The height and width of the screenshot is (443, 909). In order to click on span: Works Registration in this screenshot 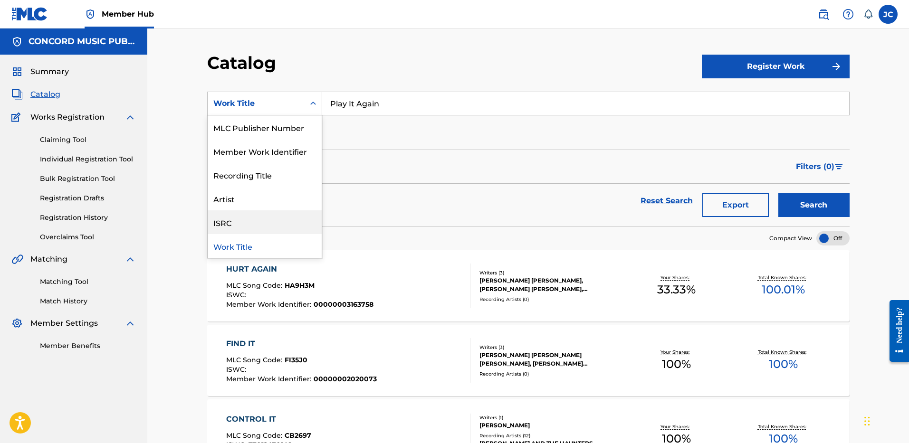, I will do `click(67, 117)`.